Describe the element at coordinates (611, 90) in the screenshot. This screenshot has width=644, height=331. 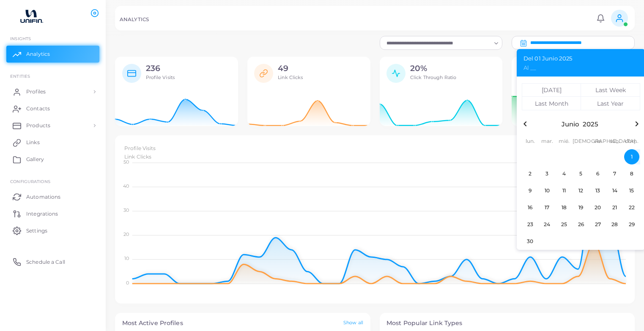
I see `button: Last Week` at that location.